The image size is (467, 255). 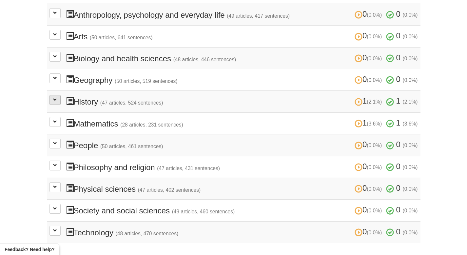 I want to click on h3: History, so click(x=242, y=101).